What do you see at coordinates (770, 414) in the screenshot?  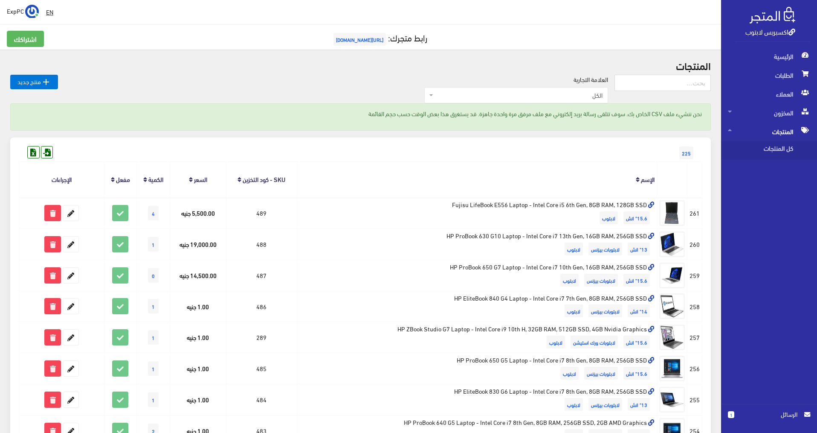 I see `span: الرسائل` at bounding box center [770, 414].